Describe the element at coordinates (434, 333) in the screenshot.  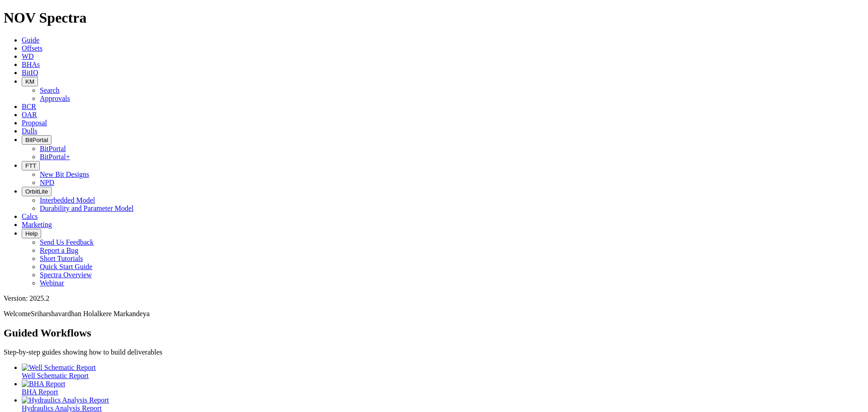
I see `h2: Guided Workflows` at that location.